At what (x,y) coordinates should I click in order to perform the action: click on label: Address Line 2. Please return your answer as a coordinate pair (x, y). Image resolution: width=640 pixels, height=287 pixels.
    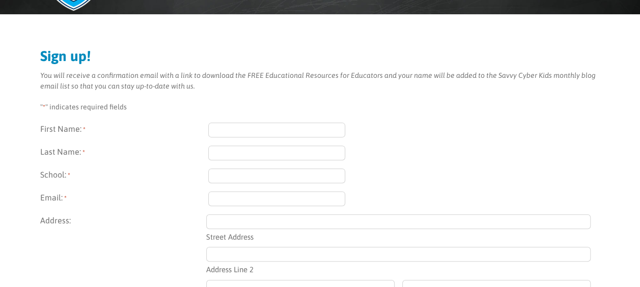
    Looking at the image, I should click on (398, 269).